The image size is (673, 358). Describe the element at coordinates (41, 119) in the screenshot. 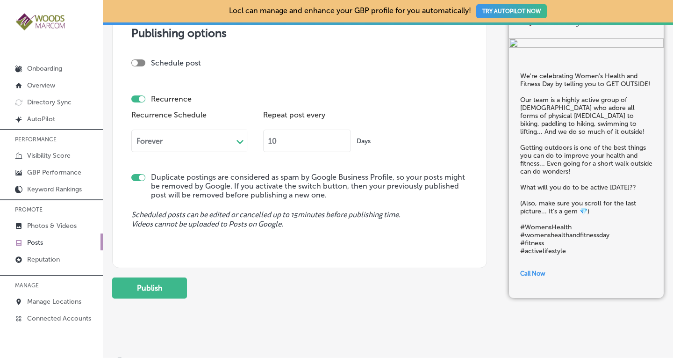

I see `p: AutoPilot` at that location.